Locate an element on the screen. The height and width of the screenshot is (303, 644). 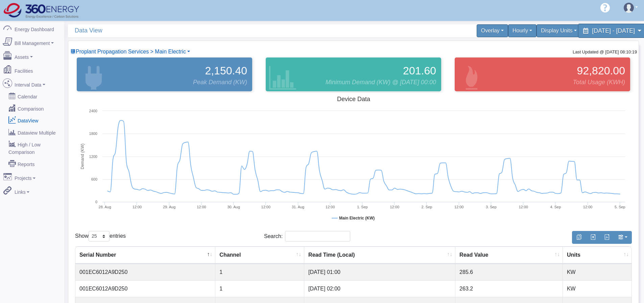
span: Total Usage (KWH) is located at coordinates (598, 82).